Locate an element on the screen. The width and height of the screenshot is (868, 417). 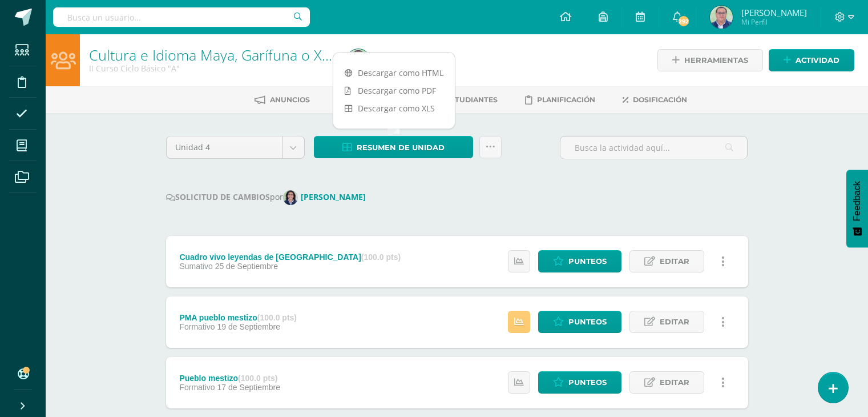
button: Feedback - Mostrar encuesta is located at coordinates (857, 208).